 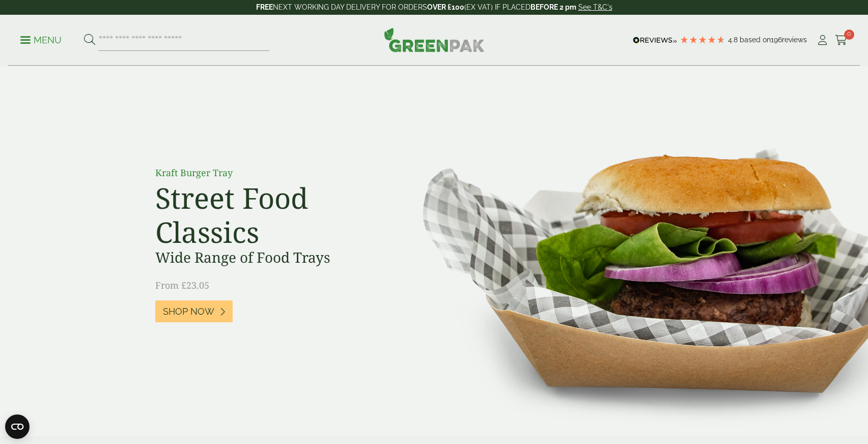 What do you see at coordinates (194, 311) in the screenshot?
I see `a: Shop Now` at bounding box center [194, 311].